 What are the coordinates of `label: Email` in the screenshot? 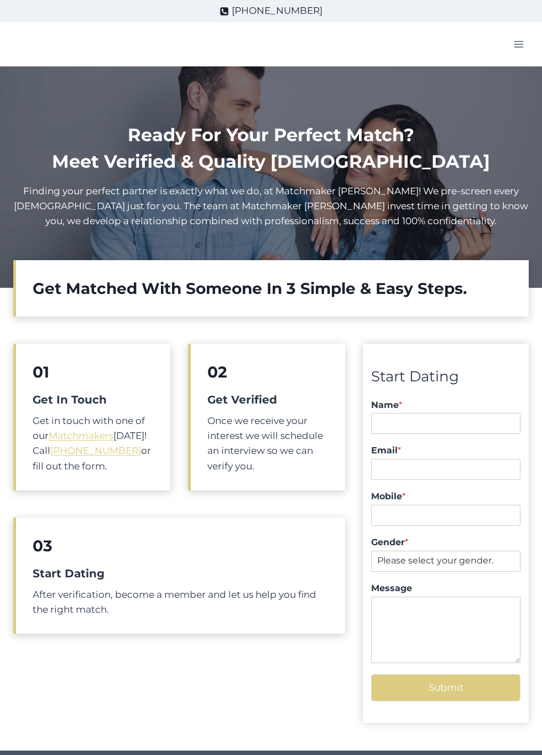 It's located at (446, 450).